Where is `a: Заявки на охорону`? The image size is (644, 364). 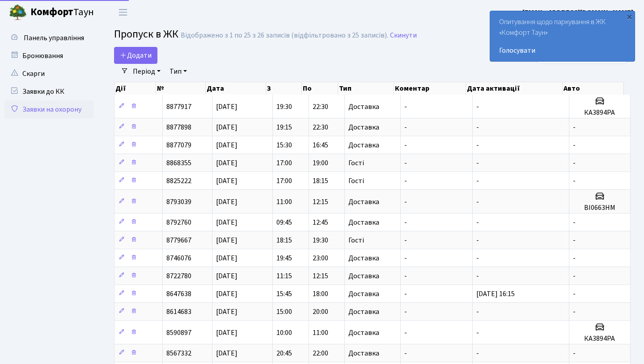 a: Заявки на охорону is located at coordinates (49, 109).